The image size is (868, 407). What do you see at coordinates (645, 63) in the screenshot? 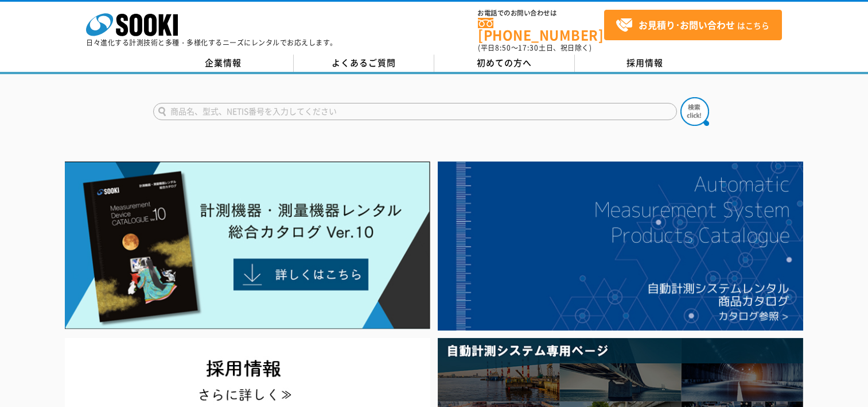
I see `a: 採用情報` at bounding box center [645, 63].